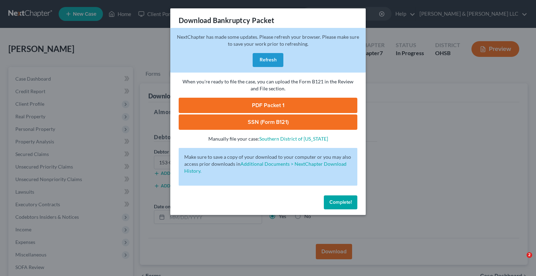  What do you see at coordinates (268, 40) in the screenshot?
I see `span: NextChapter has made some updates. Please refresh your browser. Please make sure to save your wor...` at bounding box center [268, 40].